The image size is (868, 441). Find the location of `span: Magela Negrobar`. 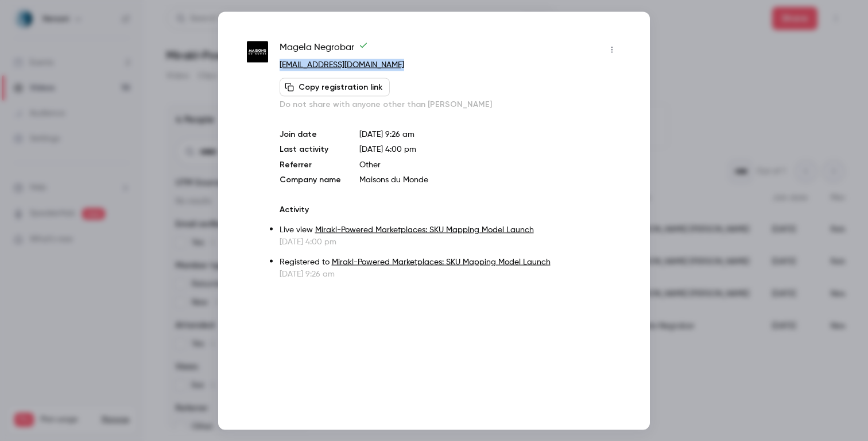

span: Magela Negrobar is located at coordinates (324, 49).